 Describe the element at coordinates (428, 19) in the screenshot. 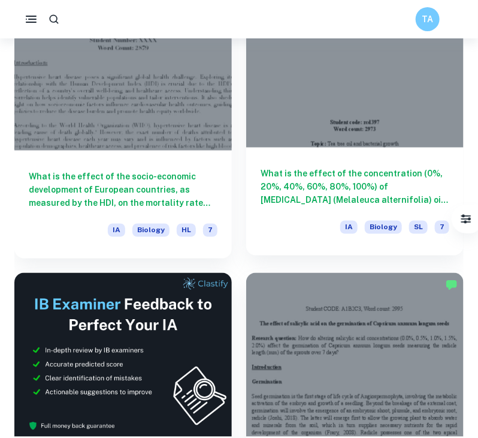

I see `h6: TA` at that location.